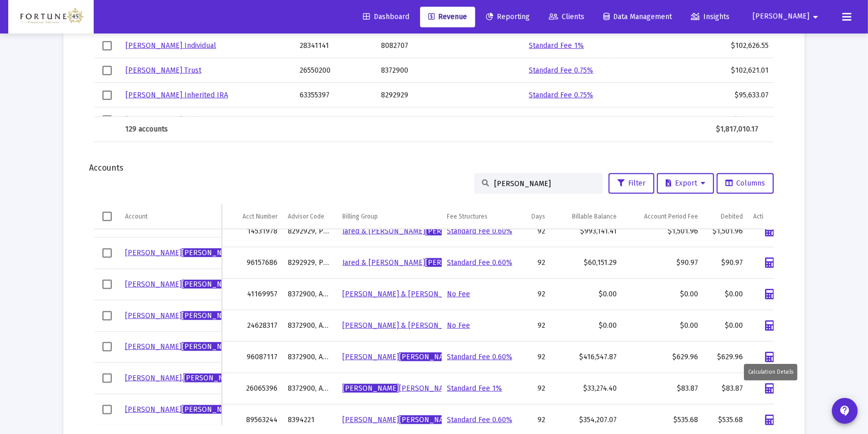  Describe the element at coordinates (252, 389) in the screenshot. I see `td: 26065396` at that location.